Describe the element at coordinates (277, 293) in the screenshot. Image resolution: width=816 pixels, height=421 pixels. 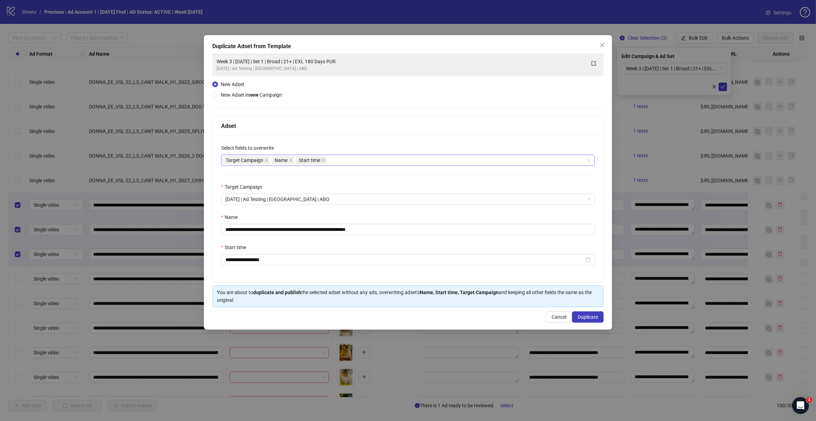
I see `strong: duplicate and publish` at that location.